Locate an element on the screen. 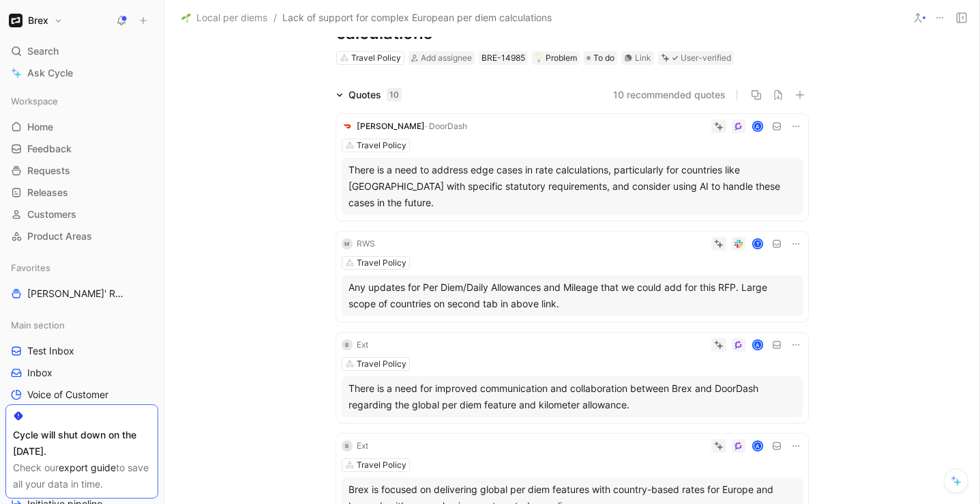 Image resolution: width=980 pixels, height=504 pixels. button: 🌱Local per diems is located at coordinates (225, 18).